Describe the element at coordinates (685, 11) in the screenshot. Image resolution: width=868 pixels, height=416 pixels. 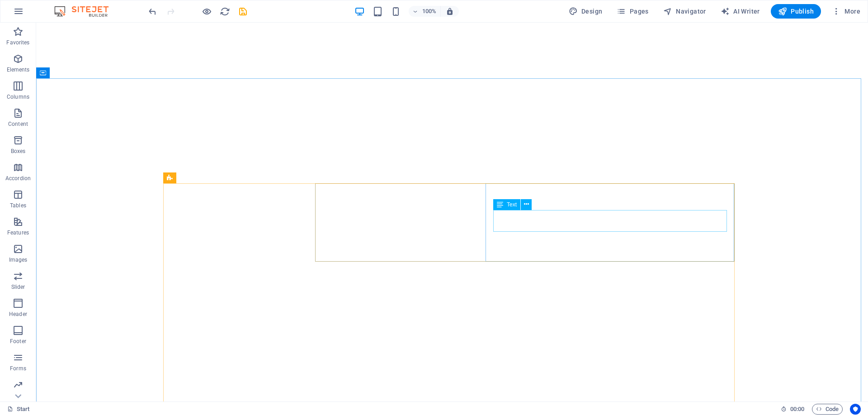
I see `button: Navigator` at that location.